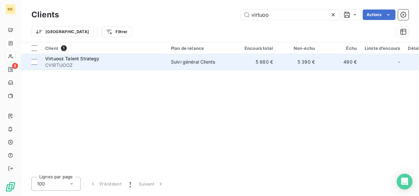 This screenshot has height=196, width=419. I want to click on div: Non-échu, so click(298, 48).